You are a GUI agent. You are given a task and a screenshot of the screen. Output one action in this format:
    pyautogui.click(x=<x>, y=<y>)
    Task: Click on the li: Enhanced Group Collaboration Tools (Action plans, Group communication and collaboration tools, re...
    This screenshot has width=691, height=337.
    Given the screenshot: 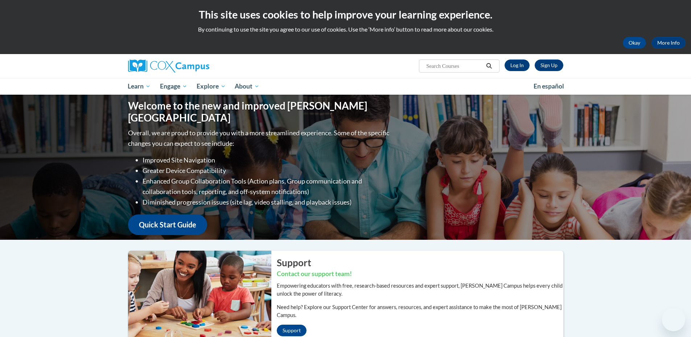 What is the action you would take?
    pyautogui.click(x=267, y=186)
    